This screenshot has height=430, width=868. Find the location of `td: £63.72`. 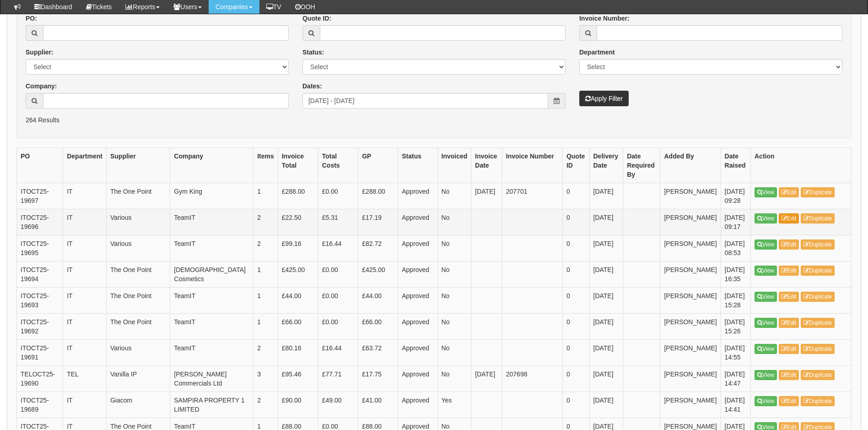

td: £63.72 is located at coordinates (378, 352).